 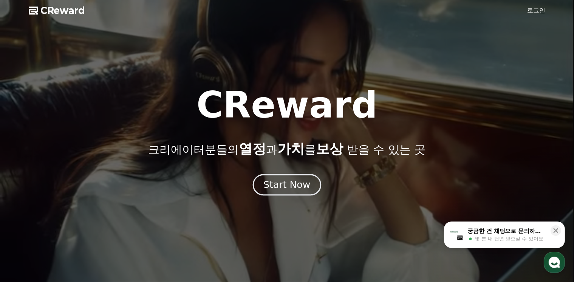 I want to click on a: 홈, so click(x=26, y=229).